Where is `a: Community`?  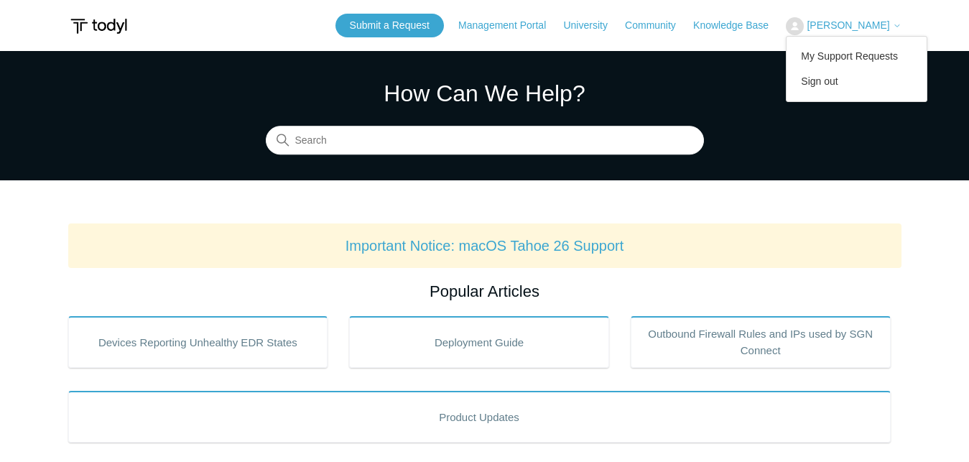 a: Community is located at coordinates (657, 25).